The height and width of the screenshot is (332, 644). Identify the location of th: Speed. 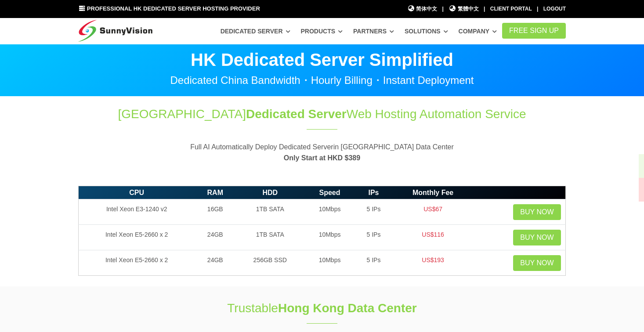
(329, 193).